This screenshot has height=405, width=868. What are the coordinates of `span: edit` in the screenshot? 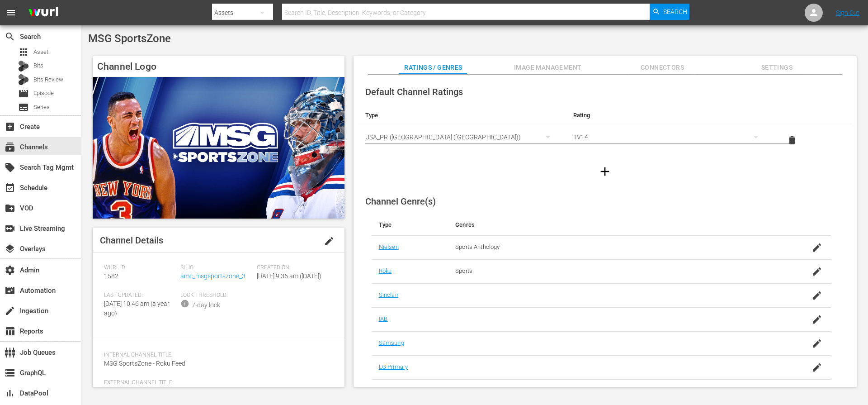 It's located at (329, 241).